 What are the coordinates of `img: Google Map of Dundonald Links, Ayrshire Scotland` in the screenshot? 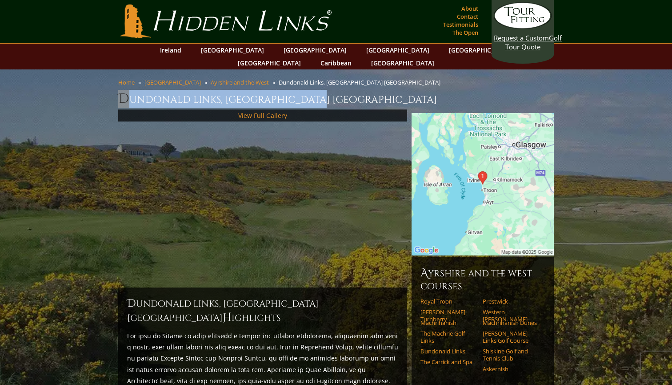 It's located at (483, 184).